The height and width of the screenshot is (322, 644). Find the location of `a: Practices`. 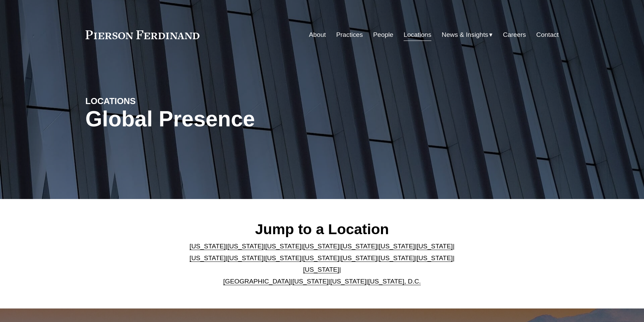

a: Practices is located at coordinates (349, 34).